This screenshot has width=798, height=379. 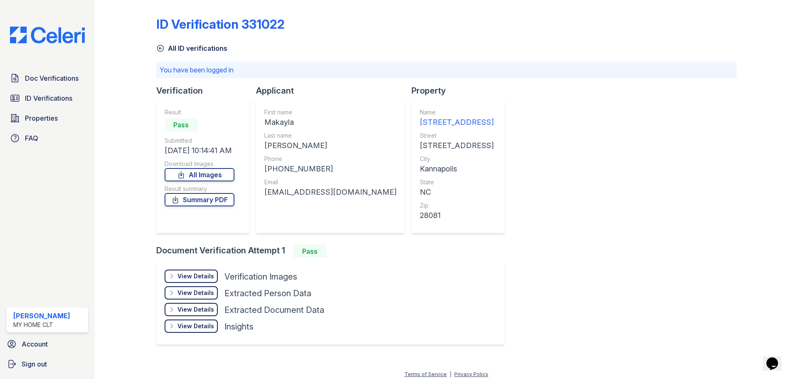 I want to click on span: Properties, so click(x=41, y=118).